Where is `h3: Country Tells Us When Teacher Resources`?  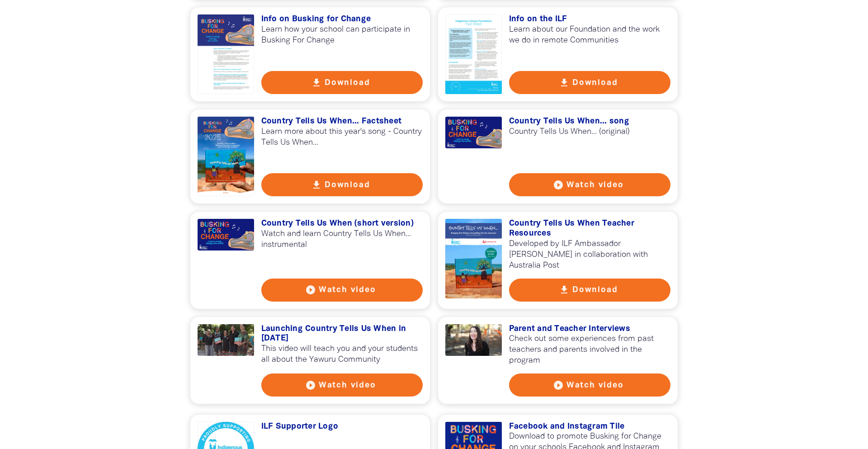
h3: Country Tells Us When Teacher Resources is located at coordinates (590, 229).